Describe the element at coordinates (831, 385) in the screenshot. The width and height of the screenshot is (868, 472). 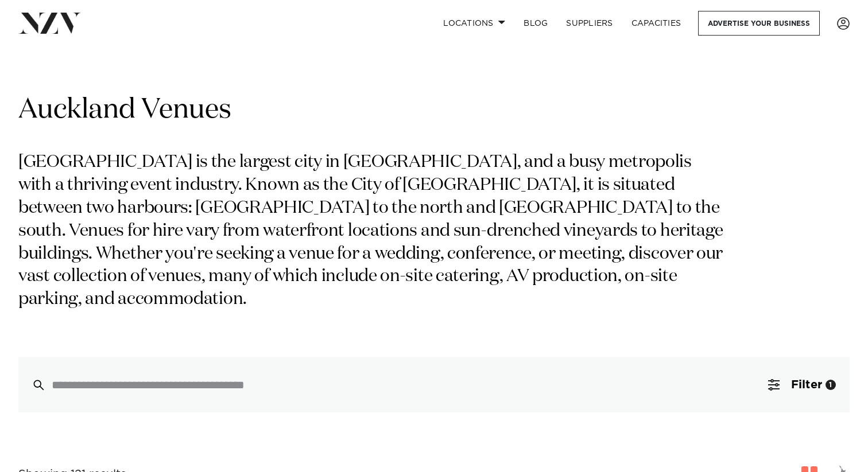
I see `div: 1` at that location.